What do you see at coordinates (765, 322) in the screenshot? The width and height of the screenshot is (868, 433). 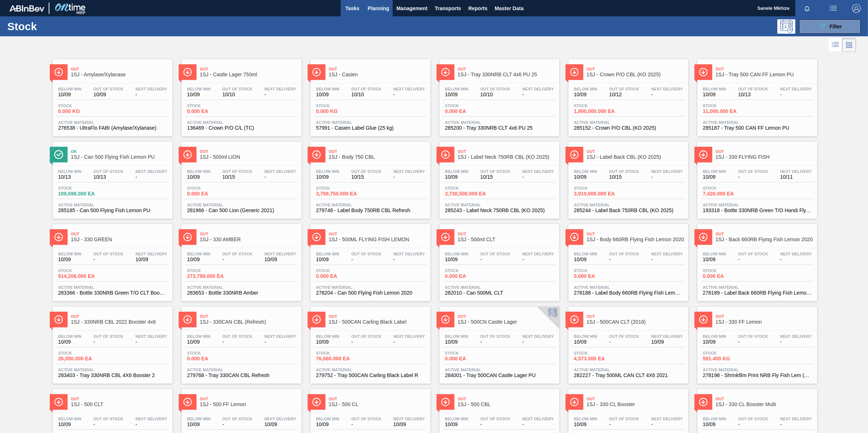 I see `span: 1SJ - 330 FF Lemon` at bounding box center [765, 322].